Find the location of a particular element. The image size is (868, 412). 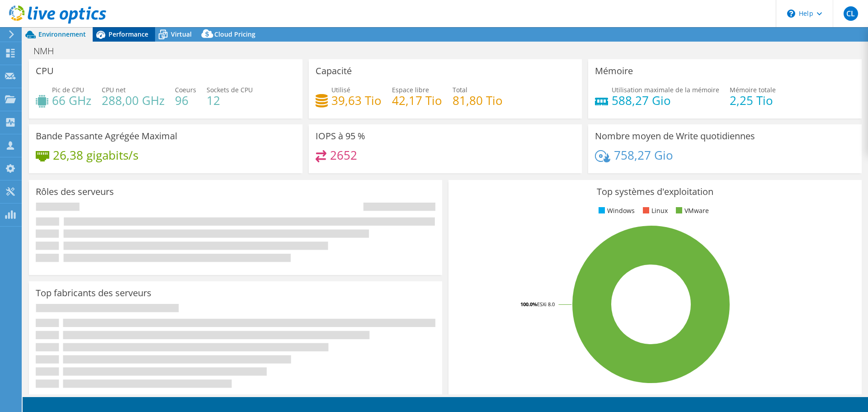

h3: CPU is located at coordinates (45, 71).